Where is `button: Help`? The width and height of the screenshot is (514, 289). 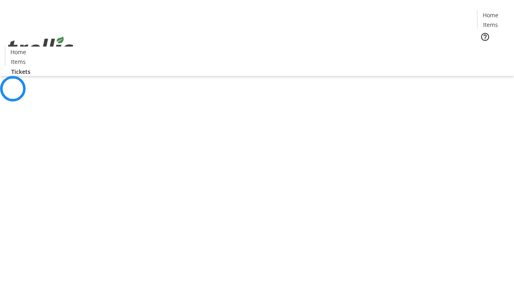
button: Help is located at coordinates (485, 37).